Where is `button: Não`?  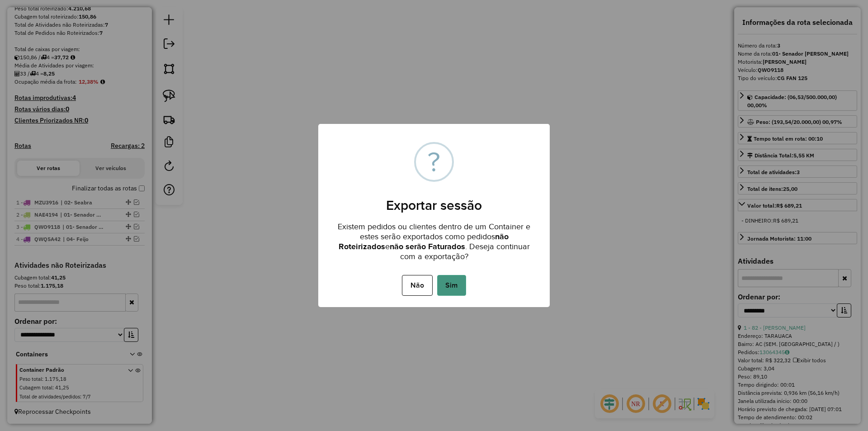 button: Não is located at coordinates (417, 286).